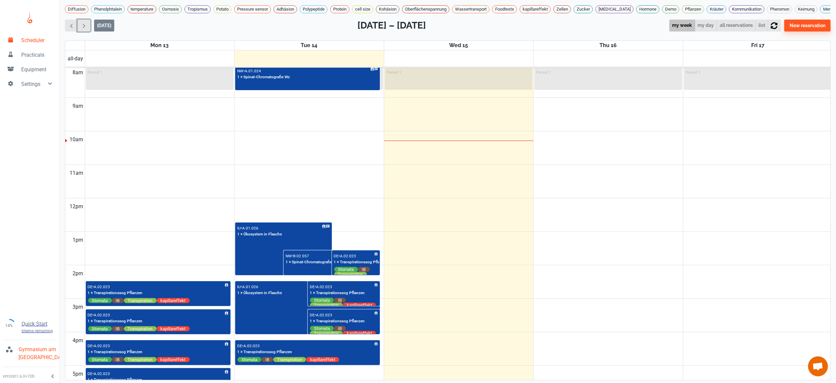  What do you see at coordinates (459, 45) in the screenshot?
I see `a: October 15, 2025` at bounding box center [459, 45].